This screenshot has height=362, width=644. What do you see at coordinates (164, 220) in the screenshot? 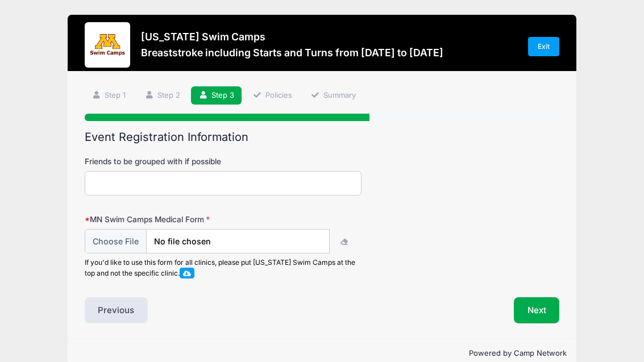
I see `label: MN Swim Camps Medical Form` at bounding box center [164, 220].